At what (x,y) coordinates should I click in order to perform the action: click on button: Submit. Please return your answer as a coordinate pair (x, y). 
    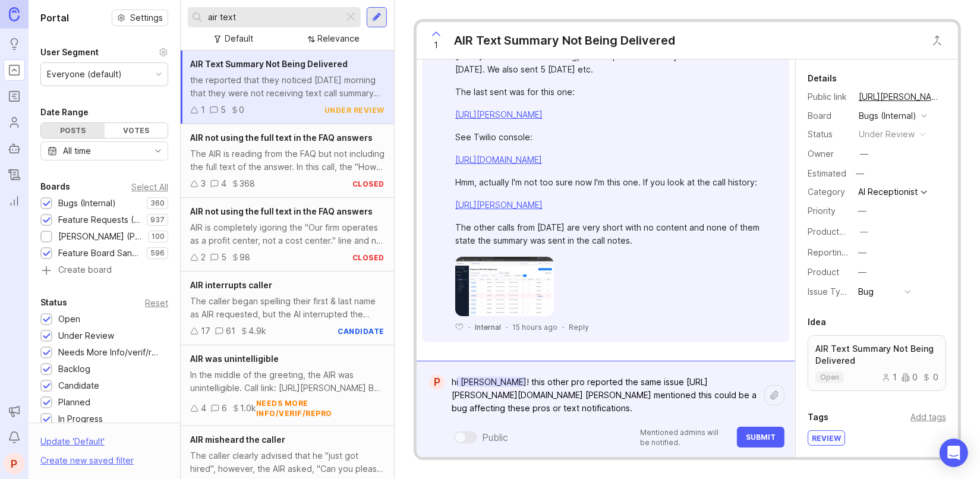
    Looking at the image, I should click on (760, 437).